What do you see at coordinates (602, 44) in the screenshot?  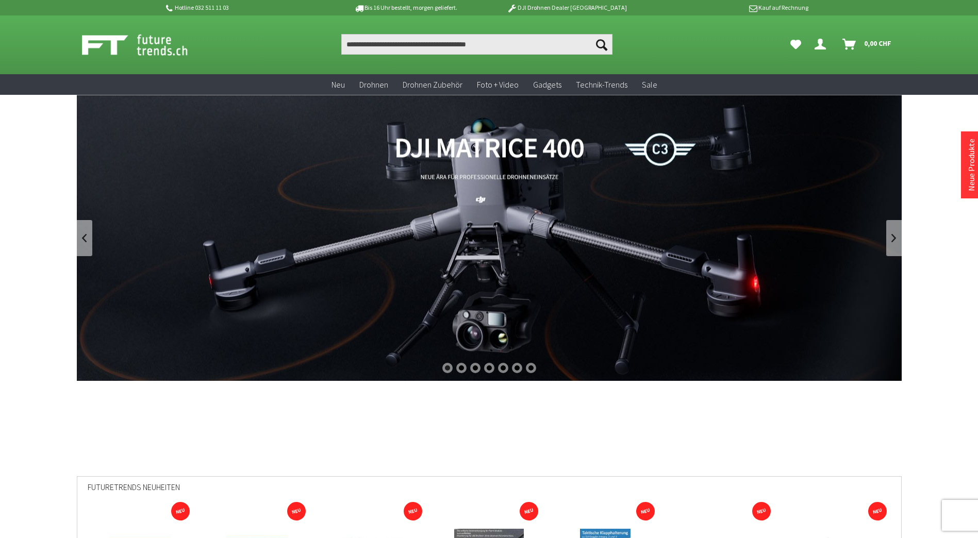 I see `button: Suchen` at bounding box center [602, 44].